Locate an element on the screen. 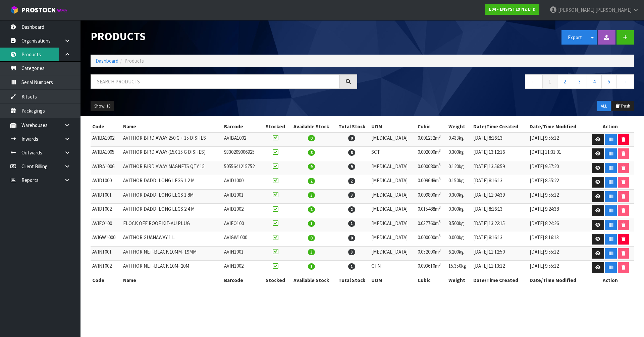 This screenshot has width=644, height=337. td: AVITHOR BIRD AWAY 250 G + 15 DISHES is located at coordinates (172, 139).